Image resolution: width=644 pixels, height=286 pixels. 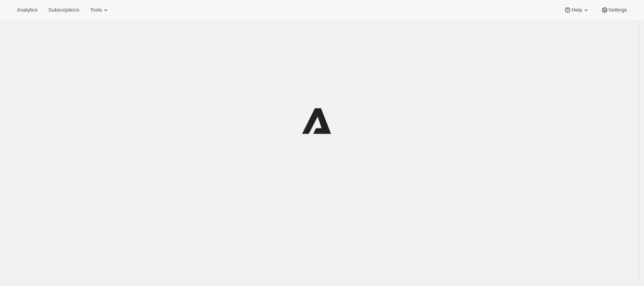 I want to click on span: Help, so click(x=576, y=10).